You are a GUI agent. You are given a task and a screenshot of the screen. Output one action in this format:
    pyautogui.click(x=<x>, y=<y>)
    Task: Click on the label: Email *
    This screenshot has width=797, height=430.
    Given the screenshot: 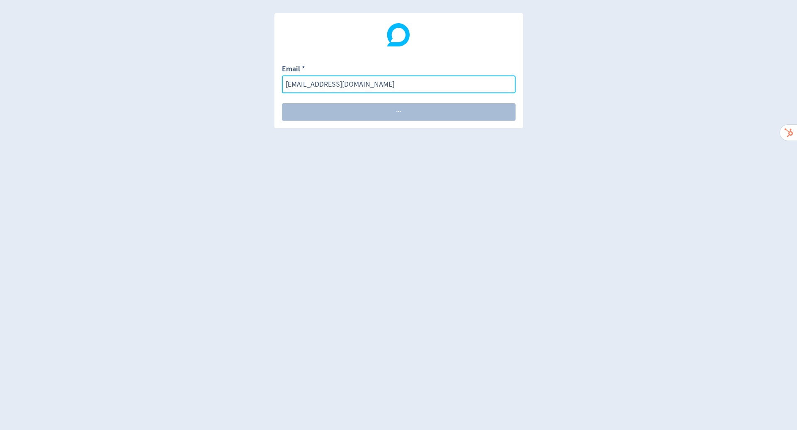 What is the action you would take?
    pyautogui.click(x=293, y=70)
    